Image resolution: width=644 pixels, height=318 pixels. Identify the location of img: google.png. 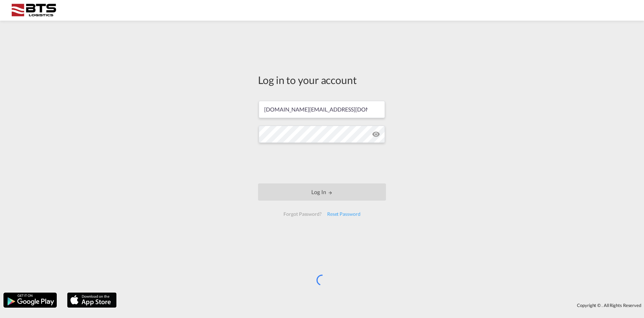
(30, 300).